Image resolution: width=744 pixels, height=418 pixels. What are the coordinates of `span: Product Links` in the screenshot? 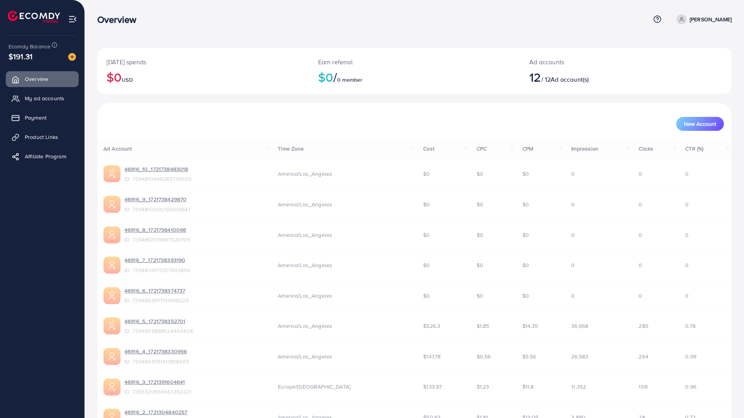 It's located at (41, 137).